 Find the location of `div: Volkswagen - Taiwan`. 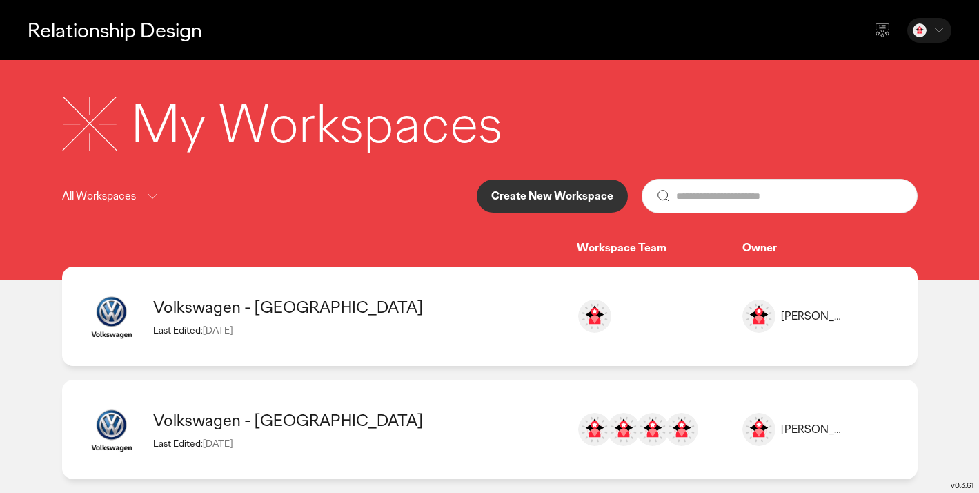

div: Volkswagen - Taiwan is located at coordinates (358, 420).